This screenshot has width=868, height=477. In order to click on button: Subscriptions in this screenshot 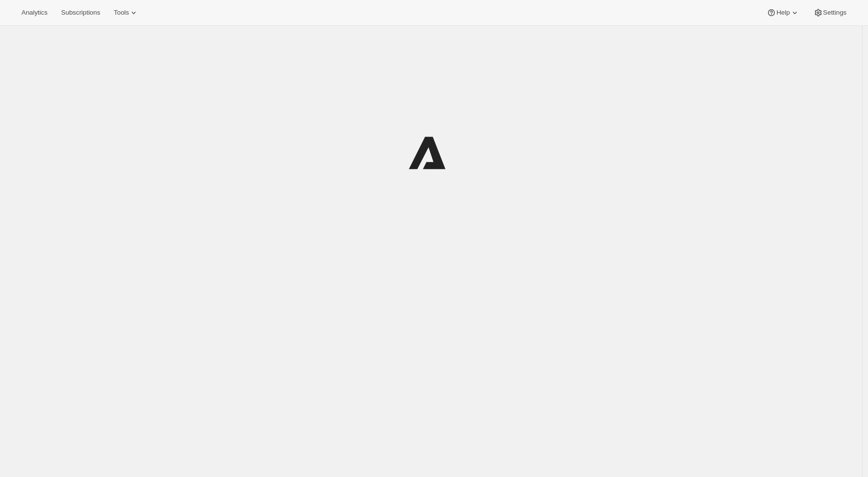, I will do `click(81, 12)`.